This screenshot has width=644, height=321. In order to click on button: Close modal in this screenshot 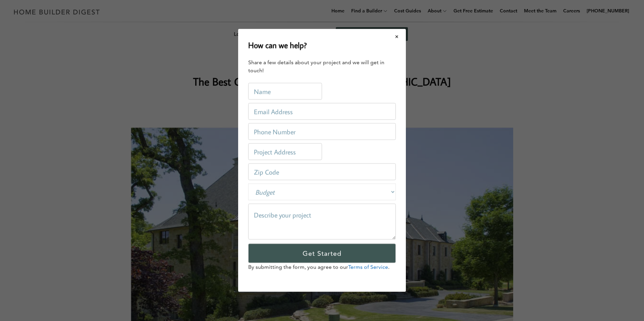, I will do `click(397, 37)`.